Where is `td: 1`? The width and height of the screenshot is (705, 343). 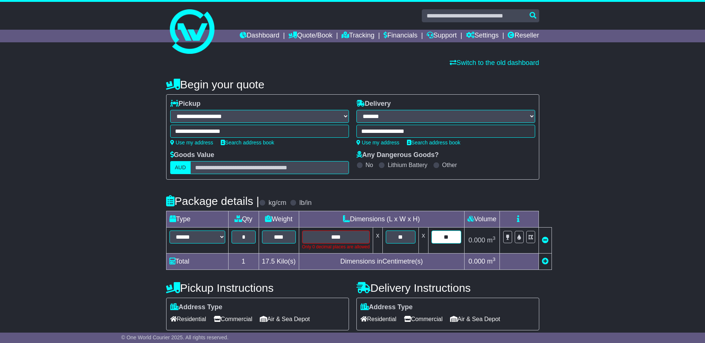
td: 1 is located at coordinates (243, 262).